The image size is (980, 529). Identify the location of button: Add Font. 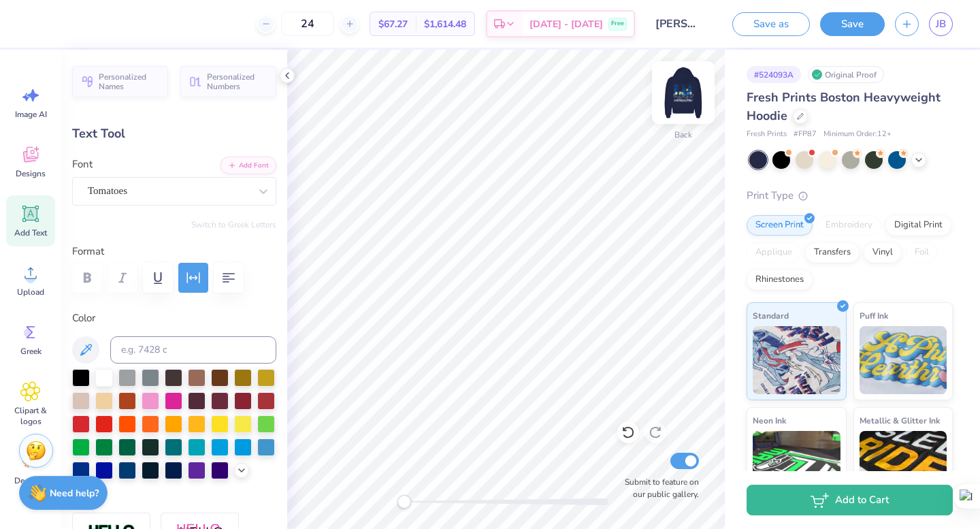
(248, 165).